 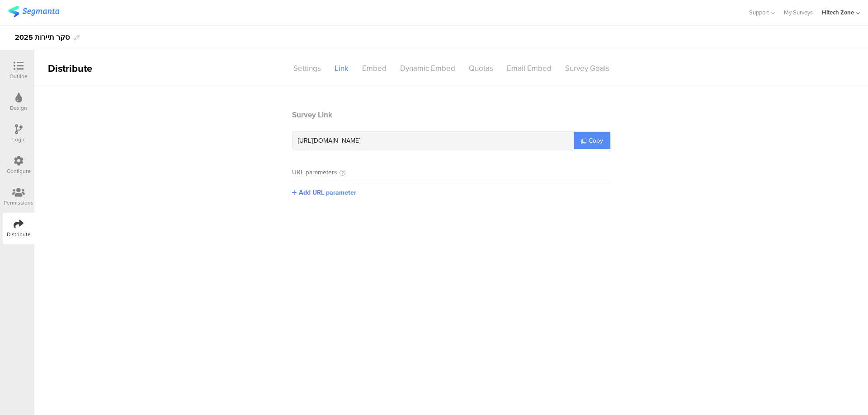 What do you see at coordinates (18, 108) in the screenshot?
I see `div: Design` at bounding box center [18, 108].